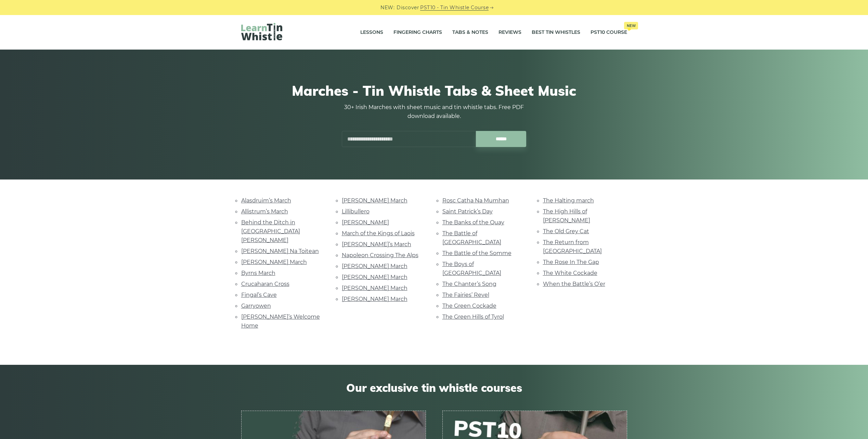  What do you see at coordinates (434, 91) in the screenshot?
I see `h1: Marches - Tin Whistle Tabs & Sheet Music` at bounding box center [434, 91].